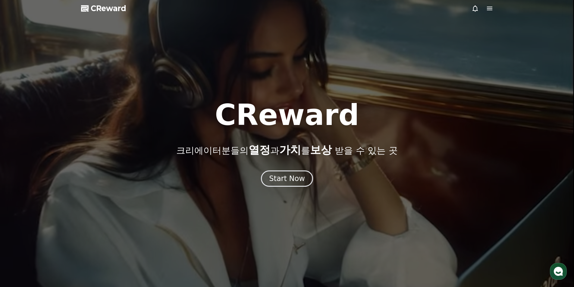  I want to click on span: 열정, so click(259, 150).